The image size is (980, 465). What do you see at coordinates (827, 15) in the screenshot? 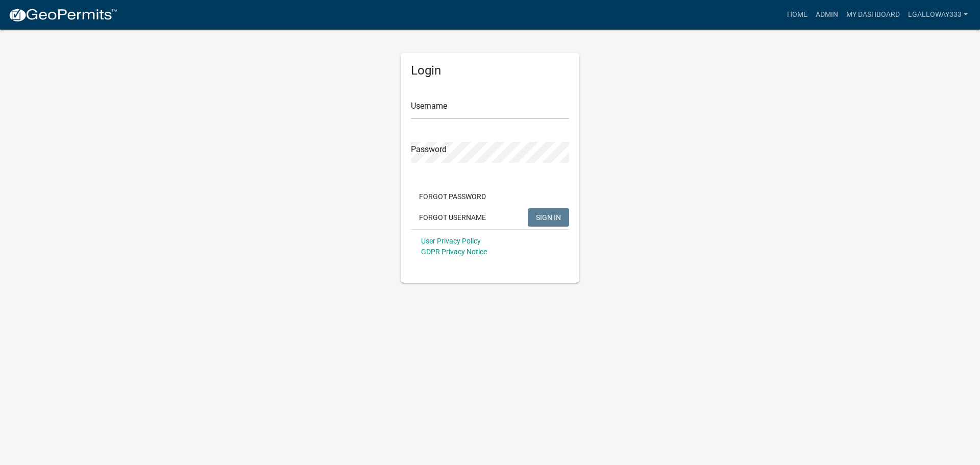
I see `a: Admin` at bounding box center [827, 15].